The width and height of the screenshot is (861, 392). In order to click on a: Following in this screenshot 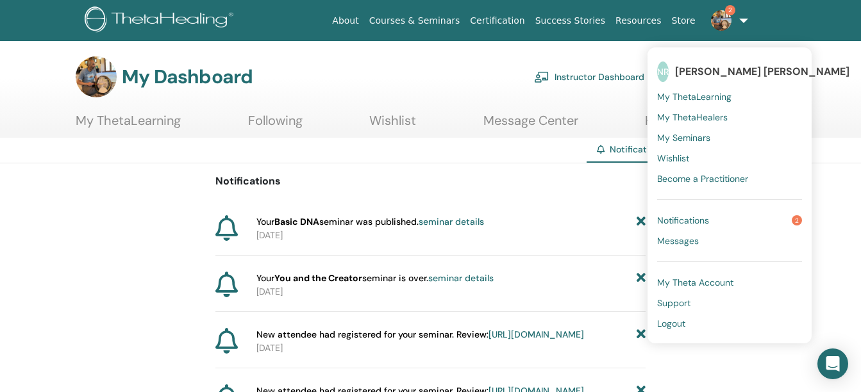, I will do `click(275, 125)`.